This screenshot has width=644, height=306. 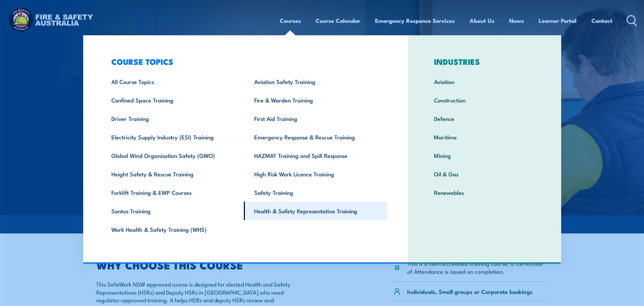 I want to click on a: All Course Topics, so click(x=173, y=82).